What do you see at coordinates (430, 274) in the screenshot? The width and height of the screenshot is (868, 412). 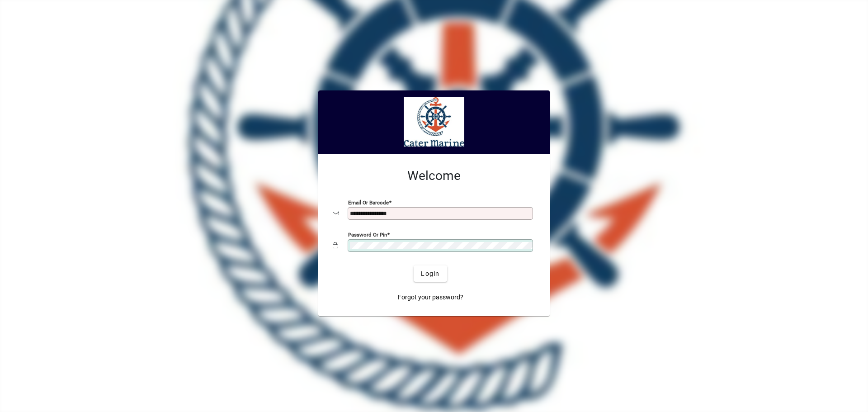 I see `span: Login` at bounding box center [430, 274].